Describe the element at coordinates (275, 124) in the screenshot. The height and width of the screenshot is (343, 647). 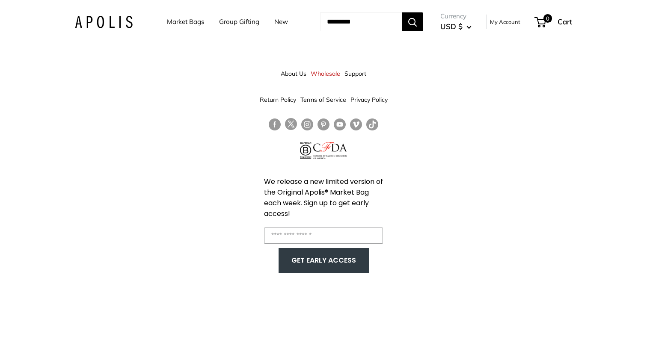
I see `a: Follow us on Facebook` at that location.